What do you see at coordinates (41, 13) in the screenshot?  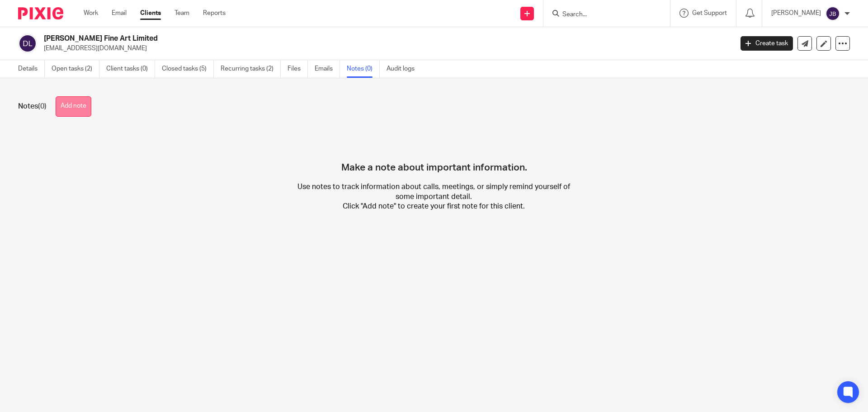 I see `img: Pixie` at bounding box center [41, 13].